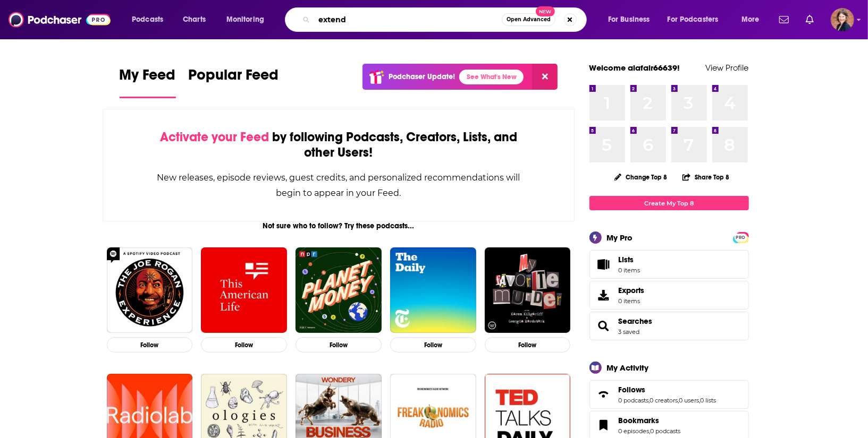  Describe the element at coordinates (634, 68) in the screenshot. I see `a: Welcome alafair66639!` at that location.